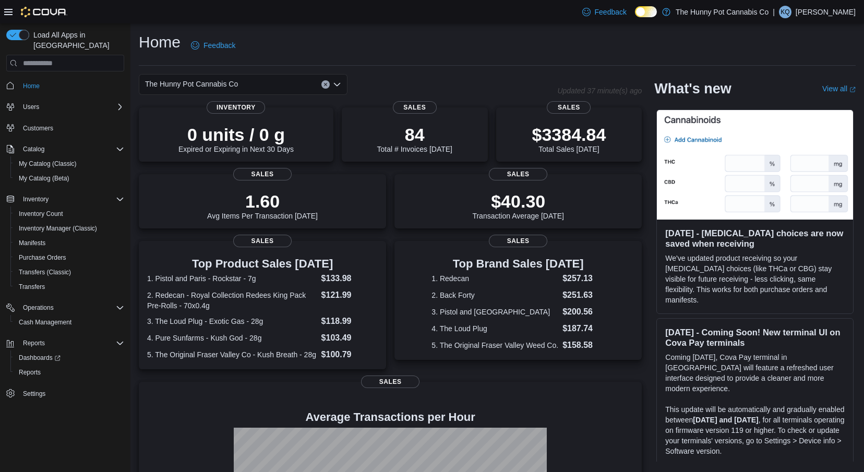 Image resolution: width=864 pixels, height=472 pixels. Describe the element at coordinates (47, 164) in the screenshot. I see `a: My Catalog (Classic)` at that location.